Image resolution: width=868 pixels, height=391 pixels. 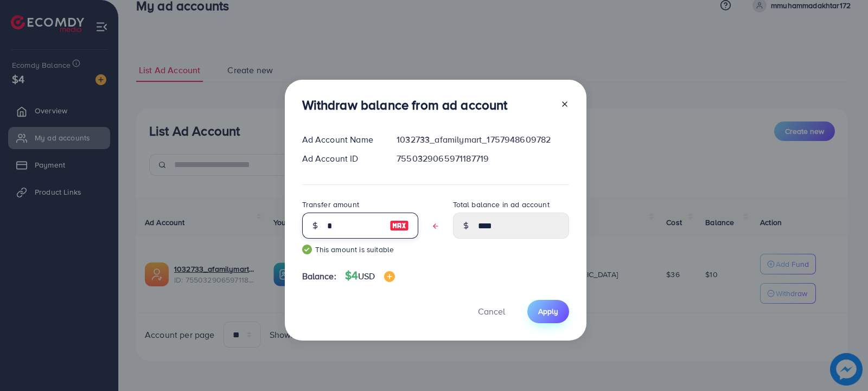 What do you see at coordinates (548, 311) in the screenshot?
I see `button: Apply` at bounding box center [548, 311].